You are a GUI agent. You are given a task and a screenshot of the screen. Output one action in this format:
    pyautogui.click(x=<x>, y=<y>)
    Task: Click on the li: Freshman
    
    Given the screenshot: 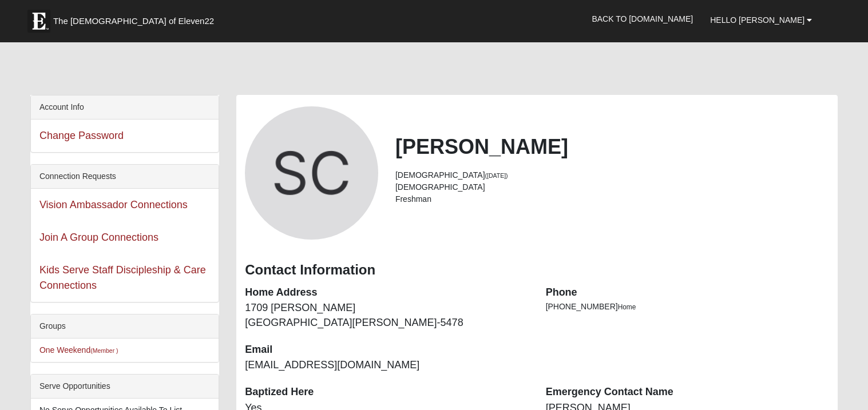 What is the action you would take?
    pyautogui.click(x=612, y=199)
    